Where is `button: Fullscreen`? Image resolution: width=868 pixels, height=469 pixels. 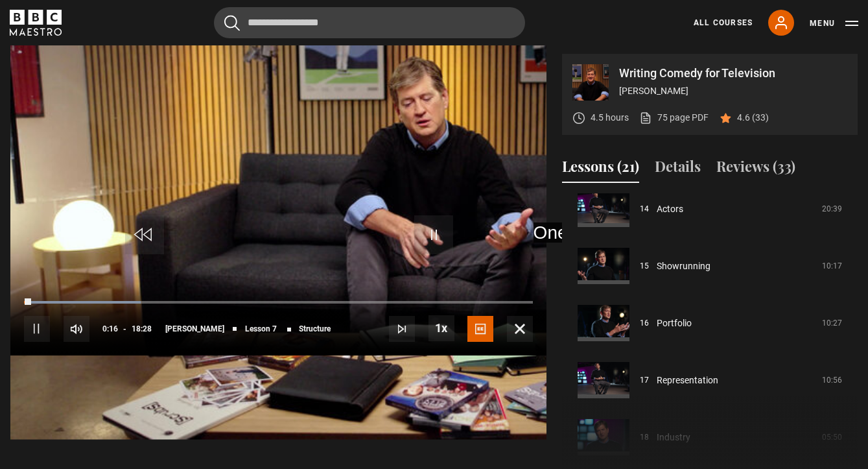 button: Fullscreen is located at coordinates (520, 329).